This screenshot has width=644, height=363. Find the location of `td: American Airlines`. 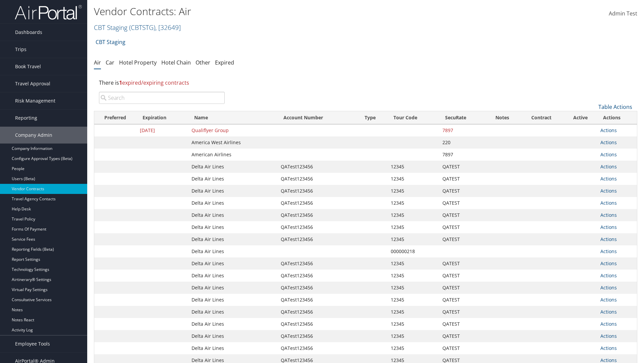

td: American Airlines is located at coordinates (233, 154).